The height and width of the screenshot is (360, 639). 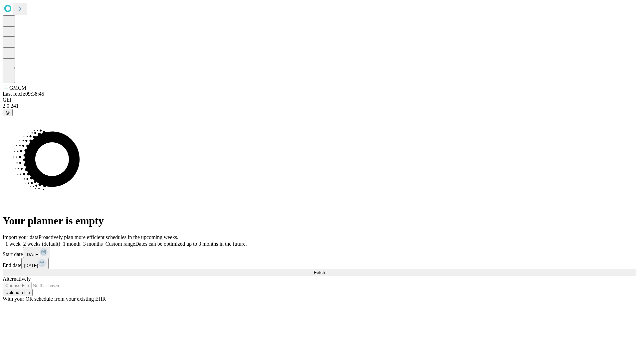 What do you see at coordinates (72, 243) in the screenshot?
I see `span: 1 month` at bounding box center [72, 243].